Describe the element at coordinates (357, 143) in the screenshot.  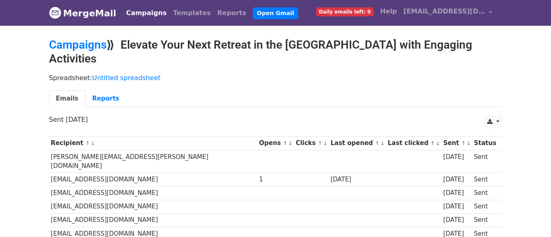
I see `th: Last opened` at that location.